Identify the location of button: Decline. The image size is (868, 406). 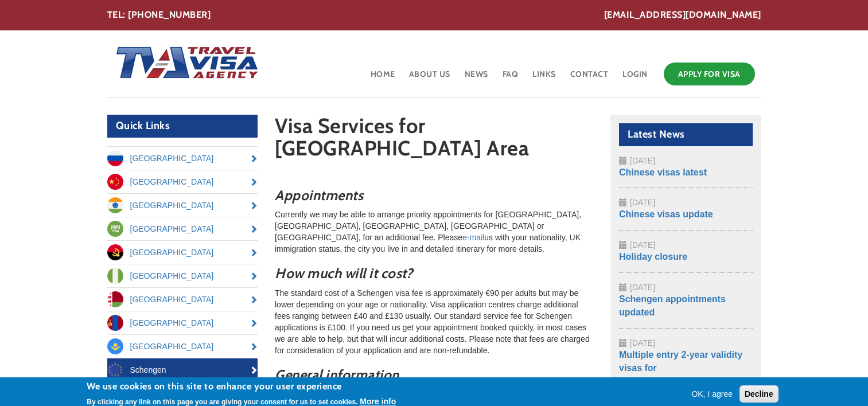
(759, 395).